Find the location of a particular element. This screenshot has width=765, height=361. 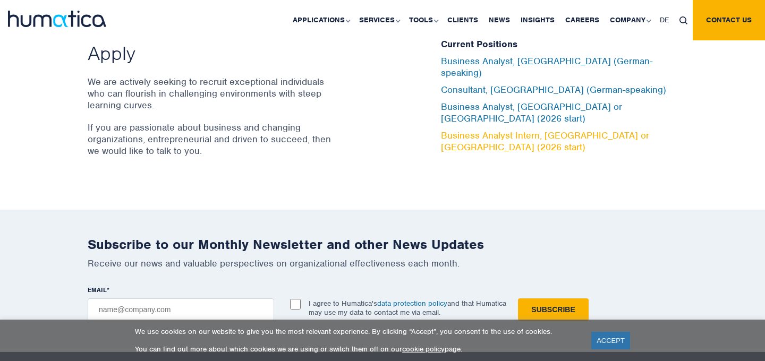

h2: Apply is located at coordinates (211, 53).